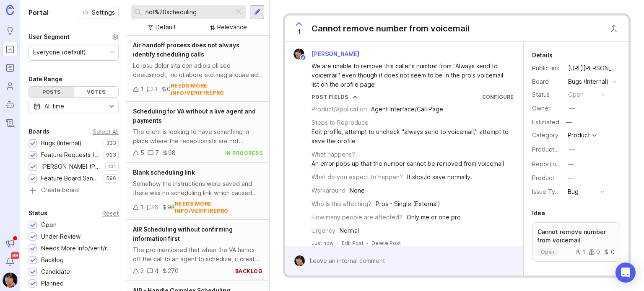  Describe the element at coordinates (323, 243) in the screenshot. I see `span: Just now` at that location.